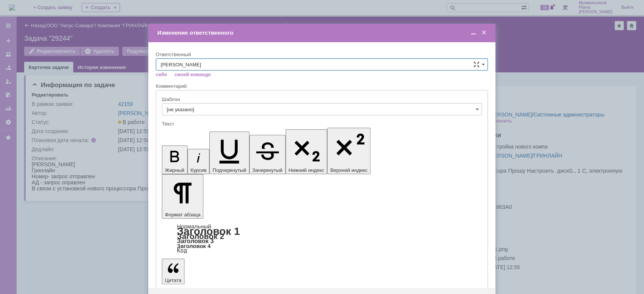 This screenshot has height=294, width=644. Describe the element at coordinates (199, 170) in the screenshot. I see `span: Курсив` at that location.